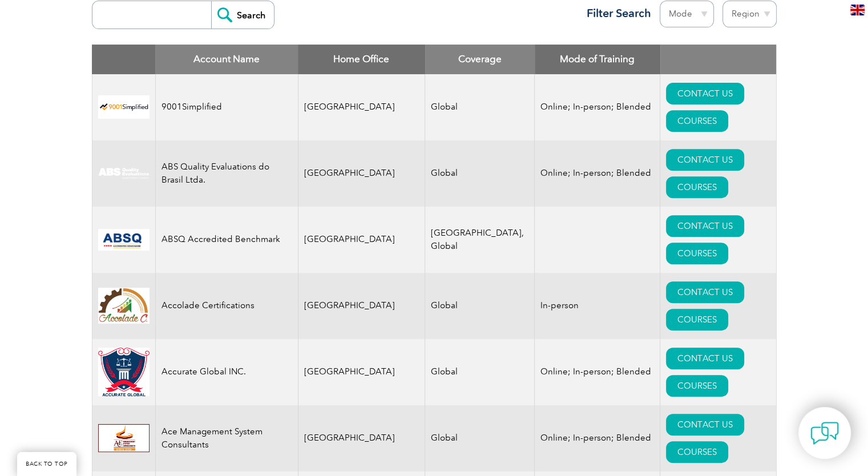  What do you see at coordinates (598, 307) in the screenshot?
I see `td: In-person` at bounding box center [598, 307].